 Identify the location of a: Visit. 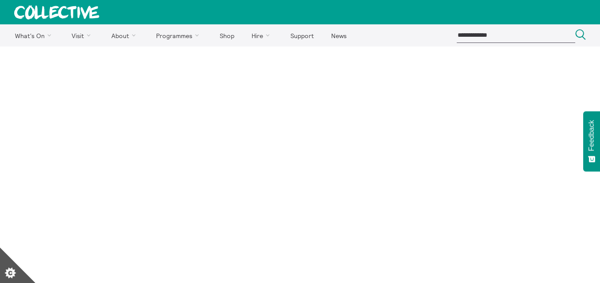
(83, 35).